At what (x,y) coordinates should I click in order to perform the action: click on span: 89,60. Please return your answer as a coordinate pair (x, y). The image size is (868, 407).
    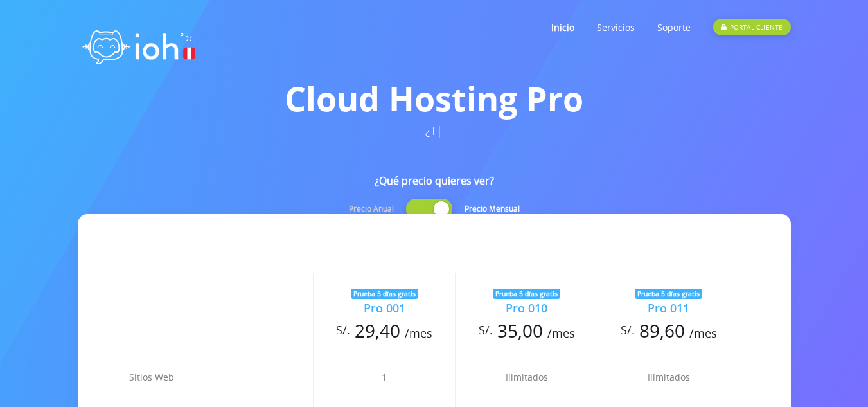
    Looking at the image, I should click on (662, 331).